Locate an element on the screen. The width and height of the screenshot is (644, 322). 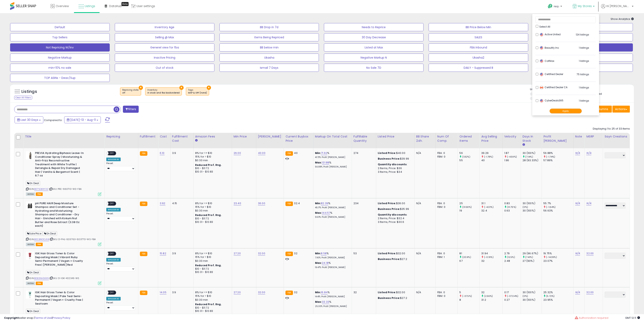
img: 31XSXeOHzTL._SL40_.jpg is located at coordinates (30, 255).